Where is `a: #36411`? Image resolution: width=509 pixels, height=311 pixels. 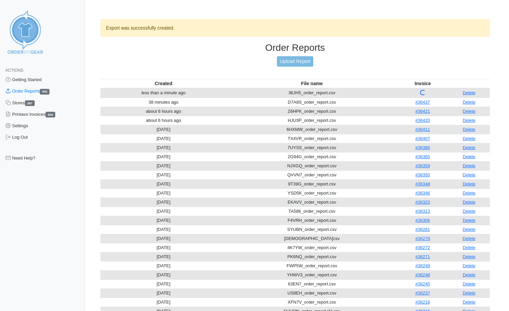
a: #36411 is located at coordinates (423, 129).